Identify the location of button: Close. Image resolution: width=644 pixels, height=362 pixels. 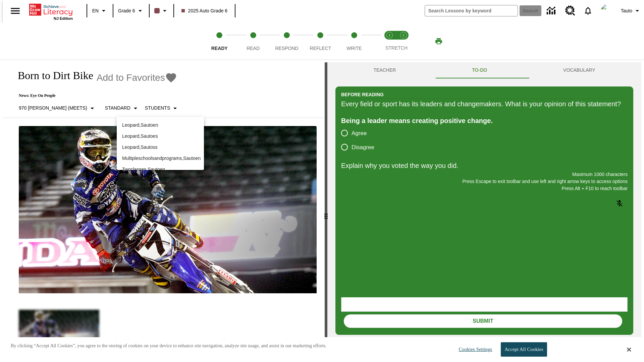
(629, 349).